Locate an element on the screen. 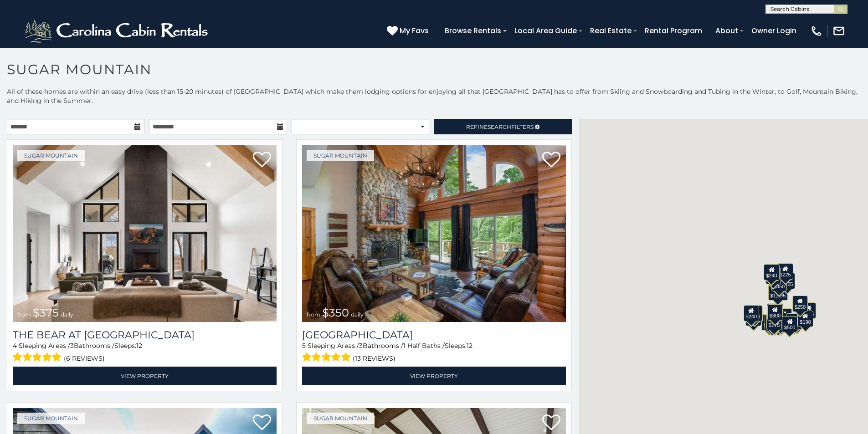 This screenshot has width=868, height=434. a: Real Estate is located at coordinates (610, 31).